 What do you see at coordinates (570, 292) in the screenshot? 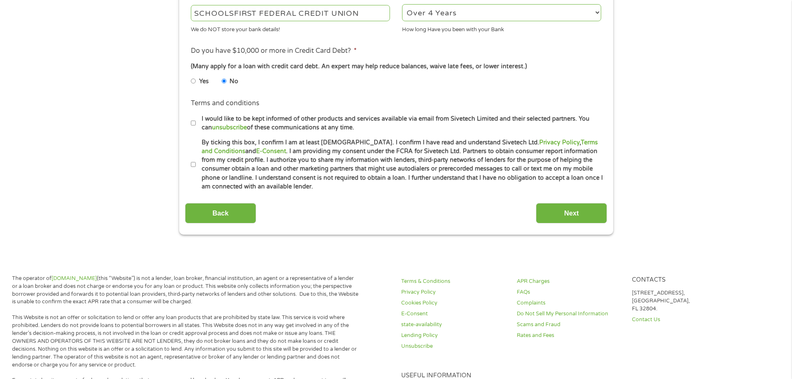
I see `a: FAQs` at bounding box center [570, 292].